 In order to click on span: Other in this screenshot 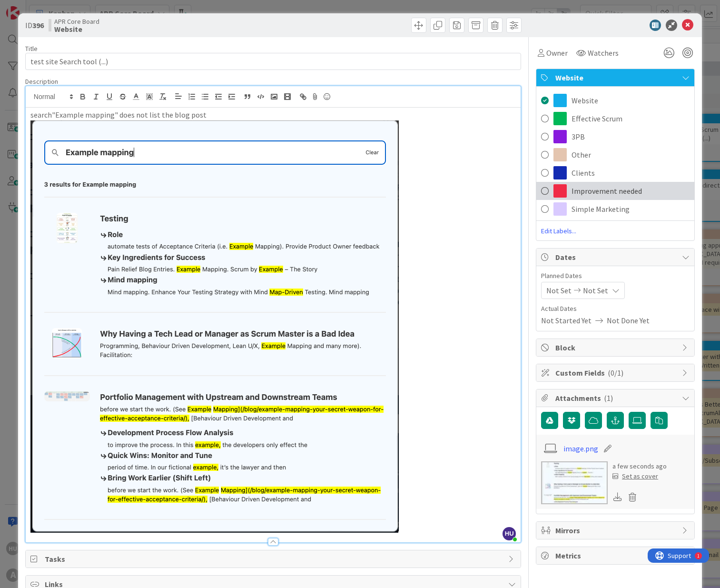, I will do `click(581, 155)`.